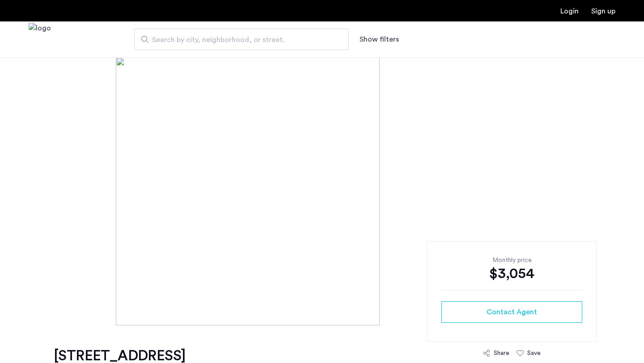 The width and height of the screenshot is (644, 363). I want to click on a: Registration, so click(603, 11).